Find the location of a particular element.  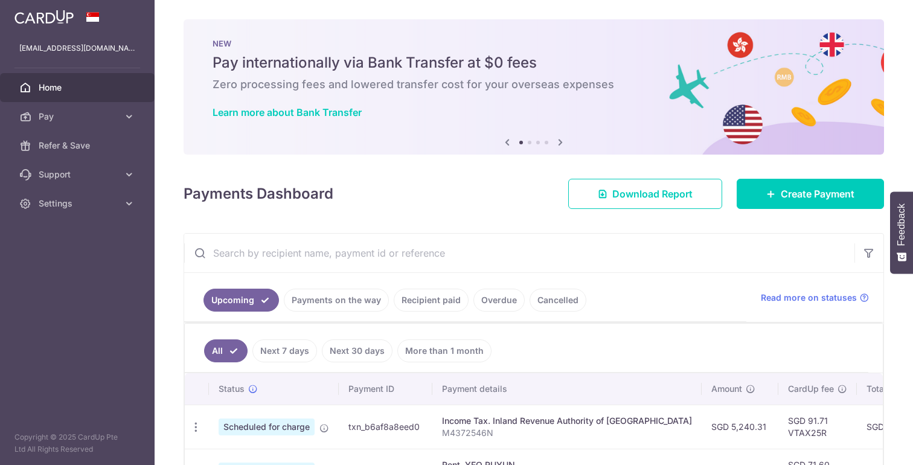

span: Feedback is located at coordinates (902, 225).